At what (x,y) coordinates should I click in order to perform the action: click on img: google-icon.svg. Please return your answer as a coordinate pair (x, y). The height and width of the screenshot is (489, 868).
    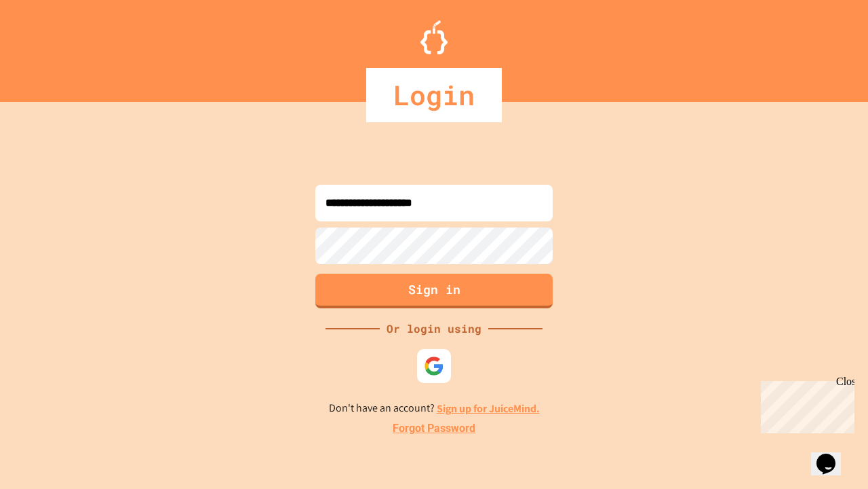
    Looking at the image, I should click on (434, 366).